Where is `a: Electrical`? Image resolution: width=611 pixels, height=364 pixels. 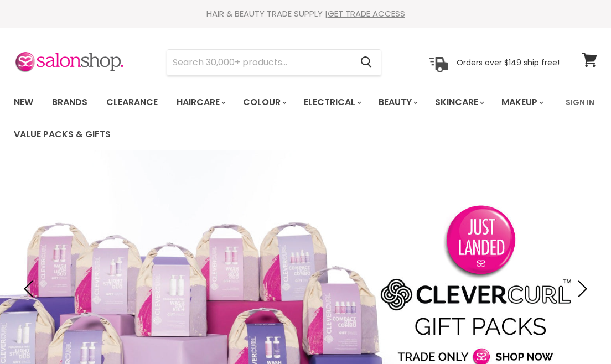
a: Electrical is located at coordinates (332, 102).